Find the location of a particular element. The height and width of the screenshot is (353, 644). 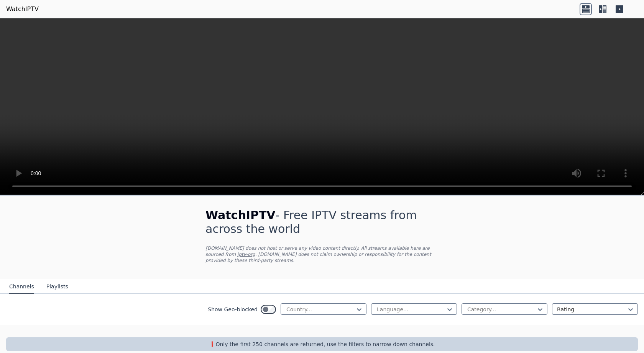

button: Playlists is located at coordinates (57, 287).